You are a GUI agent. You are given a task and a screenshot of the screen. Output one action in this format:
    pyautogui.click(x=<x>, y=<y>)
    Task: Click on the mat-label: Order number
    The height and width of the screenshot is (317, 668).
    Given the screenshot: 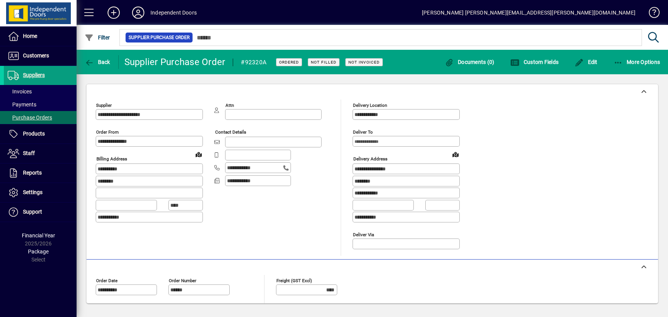 What is the action you would take?
    pyautogui.click(x=183, y=280)
    